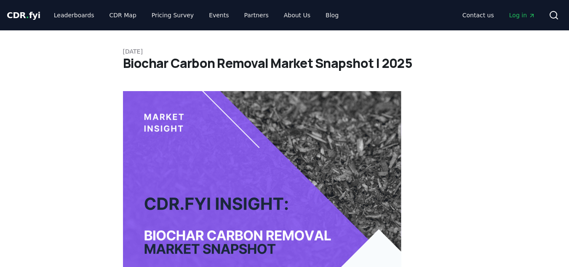  What do you see at coordinates (24, 15) in the screenshot?
I see `span: CDR fyi` at bounding box center [24, 15].